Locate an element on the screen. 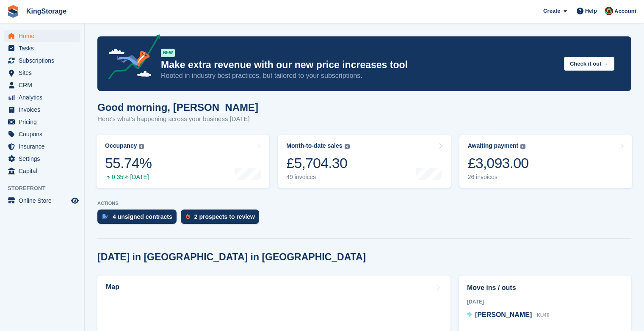 This screenshot has width=644, height=331. span: Sites is located at coordinates (44, 73).